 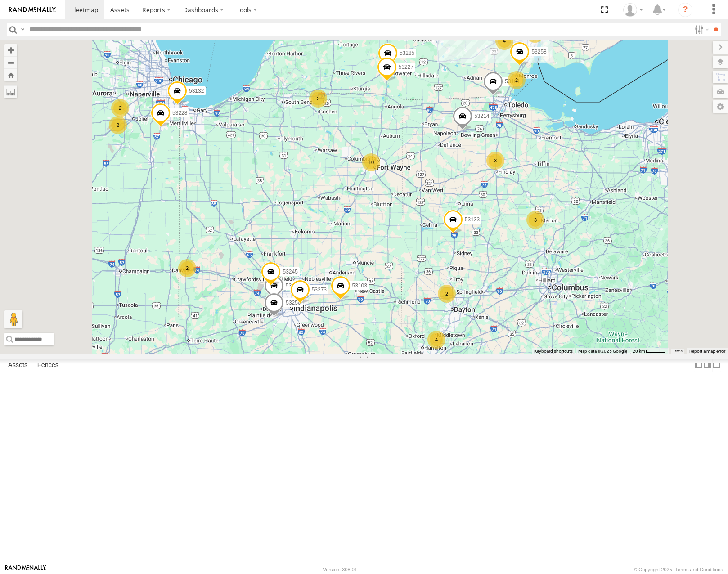 What do you see at coordinates (360, 286) in the screenshot?
I see `span: 53103` at bounding box center [360, 286].